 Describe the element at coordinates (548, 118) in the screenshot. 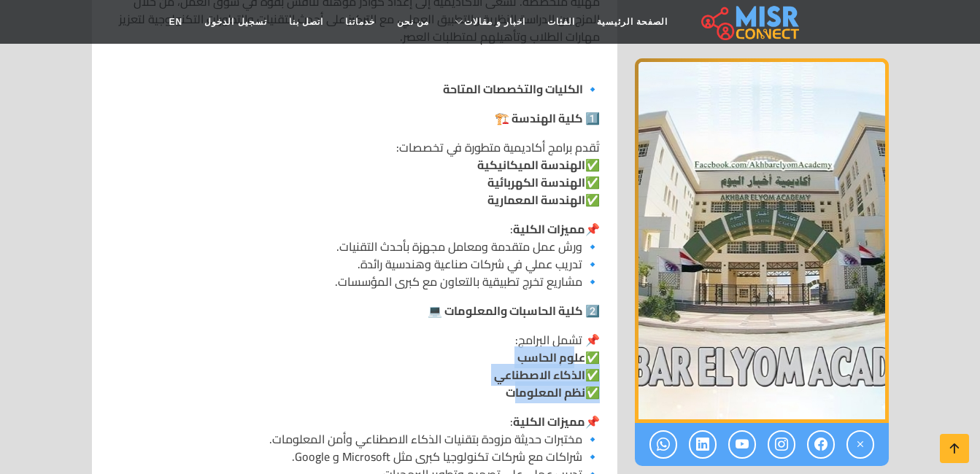

I see `strong: 1️⃣ كلية الهندسة 🏗️` at that location.